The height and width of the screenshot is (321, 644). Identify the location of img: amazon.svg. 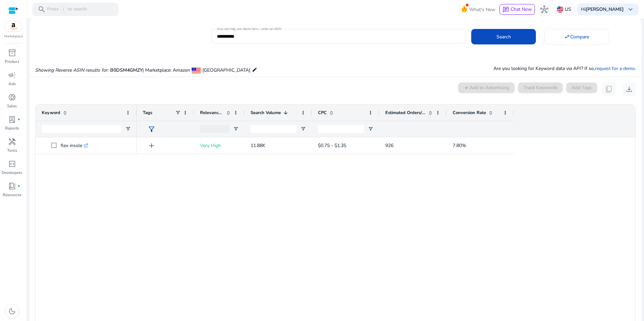
(13, 26).